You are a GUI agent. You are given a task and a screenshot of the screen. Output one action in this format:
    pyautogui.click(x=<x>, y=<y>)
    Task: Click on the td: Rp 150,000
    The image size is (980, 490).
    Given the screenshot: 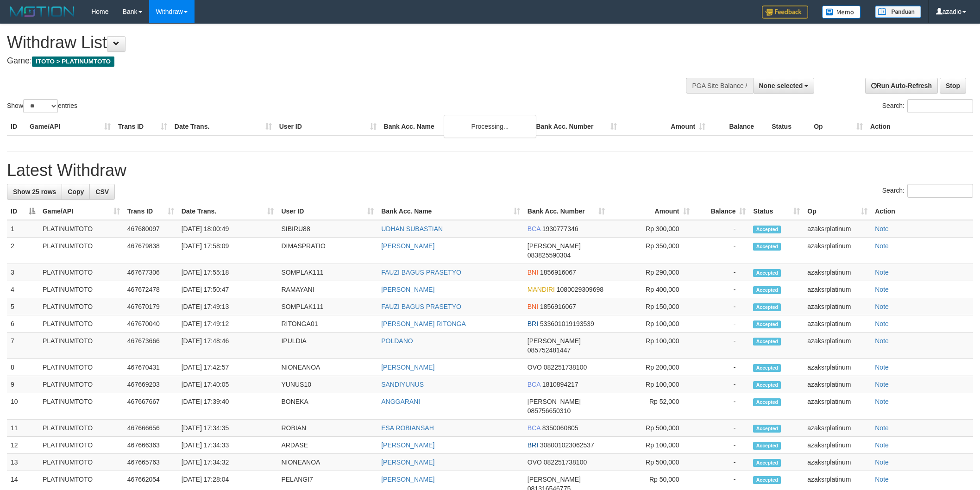 What is the action you would take?
    pyautogui.click(x=650, y=307)
    